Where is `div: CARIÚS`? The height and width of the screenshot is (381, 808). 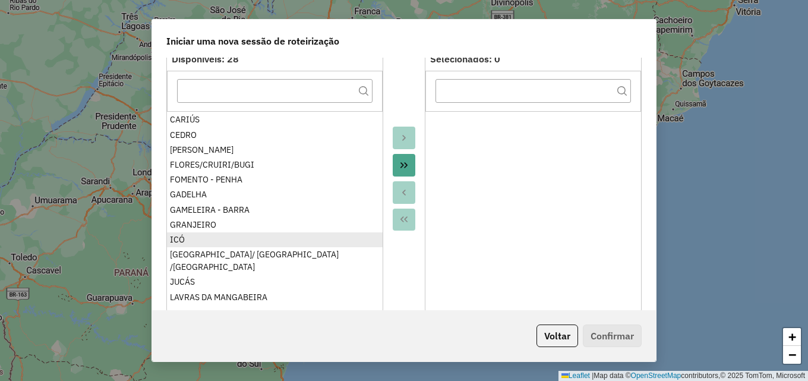
div: CARIÚS is located at coordinates (275, 119).